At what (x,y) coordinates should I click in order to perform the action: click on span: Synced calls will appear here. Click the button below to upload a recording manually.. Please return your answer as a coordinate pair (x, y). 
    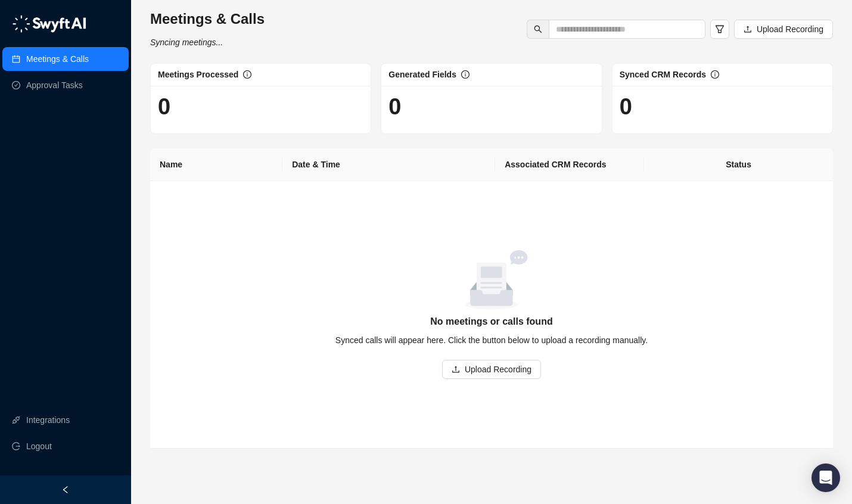
    Looking at the image, I should click on (491, 340).